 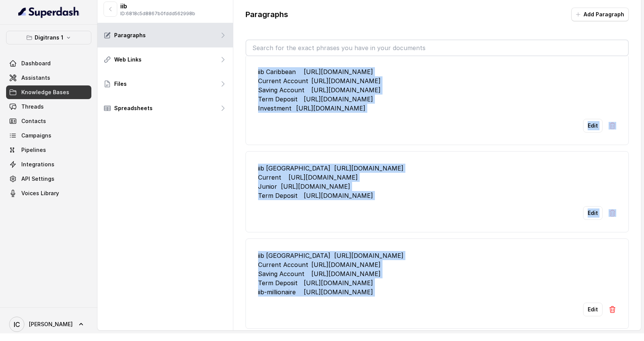 What do you see at coordinates (32, 107) in the screenshot?
I see `span: Threads` at bounding box center [32, 107].